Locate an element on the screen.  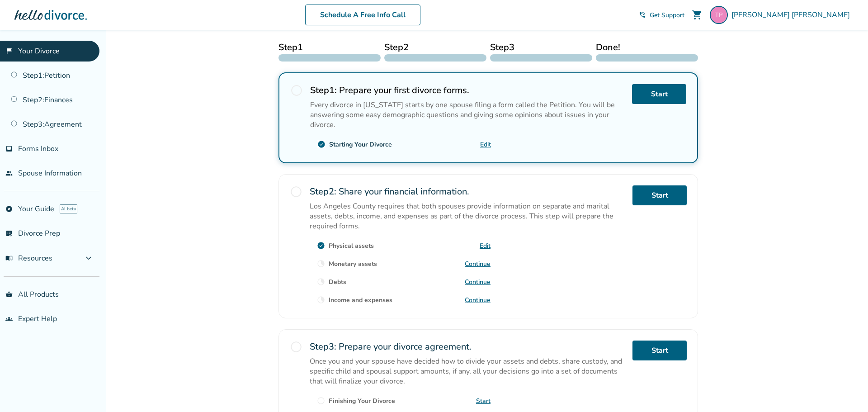
a: Schedule A Free Info Call is located at coordinates (362, 15).